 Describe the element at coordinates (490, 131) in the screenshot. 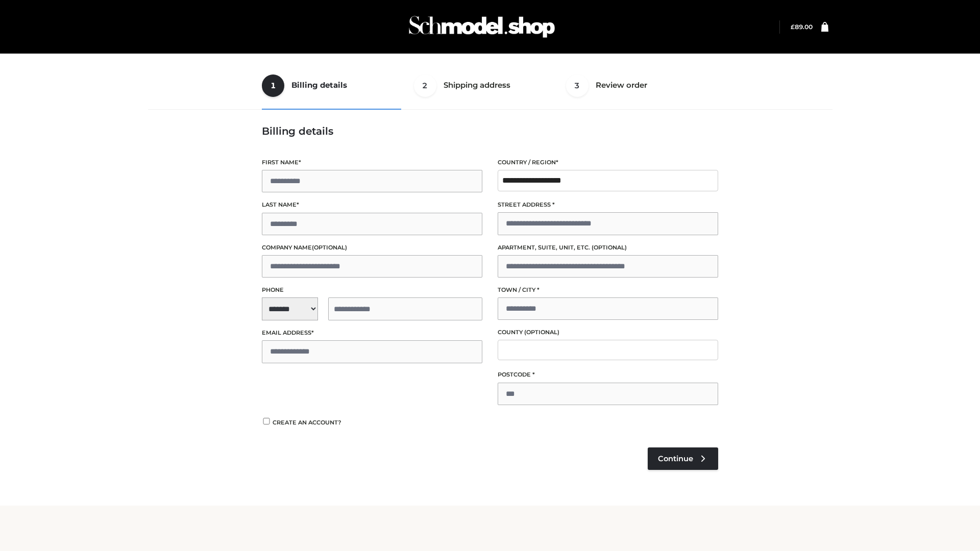

I see `h3: Billing details` at that location.